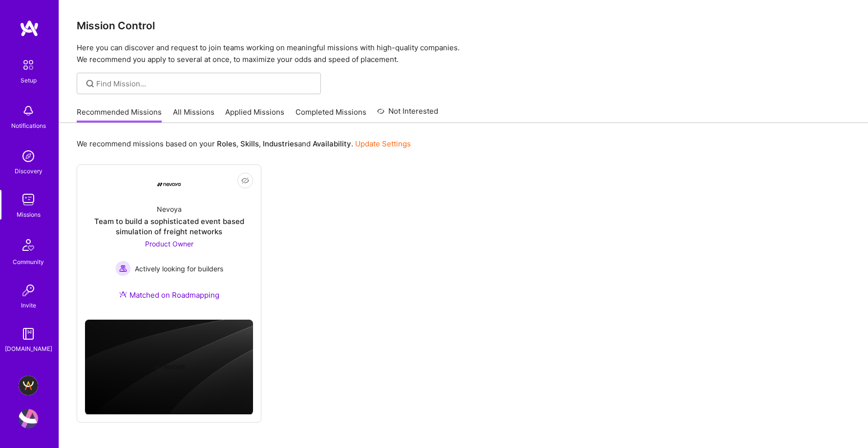  What do you see at coordinates (250, 144) in the screenshot?
I see `b: Skills` at bounding box center [250, 144].